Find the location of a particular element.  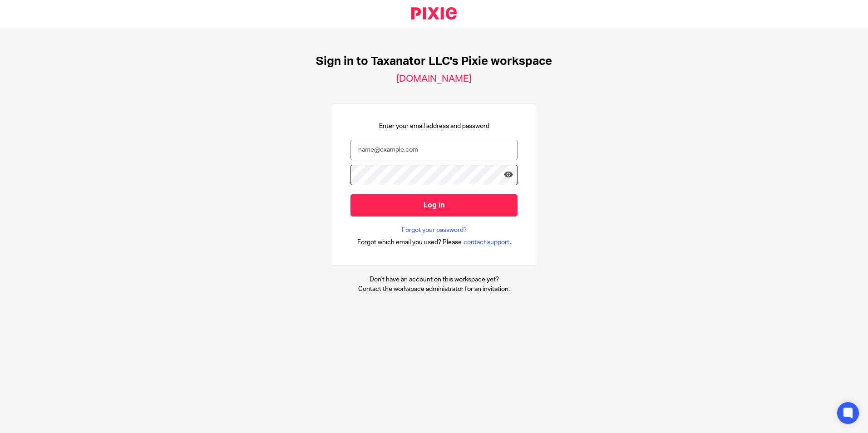

span: Forgot which email you used? Please is located at coordinates (410, 243).